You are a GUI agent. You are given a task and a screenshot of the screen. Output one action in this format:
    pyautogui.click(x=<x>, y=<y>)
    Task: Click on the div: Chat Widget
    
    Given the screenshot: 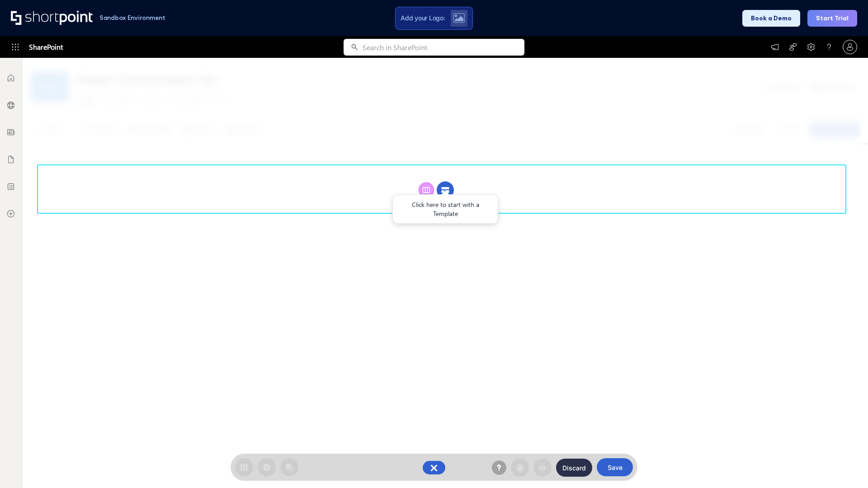 What is the action you would take?
    pyautogui.click(x=845, y=467)
    